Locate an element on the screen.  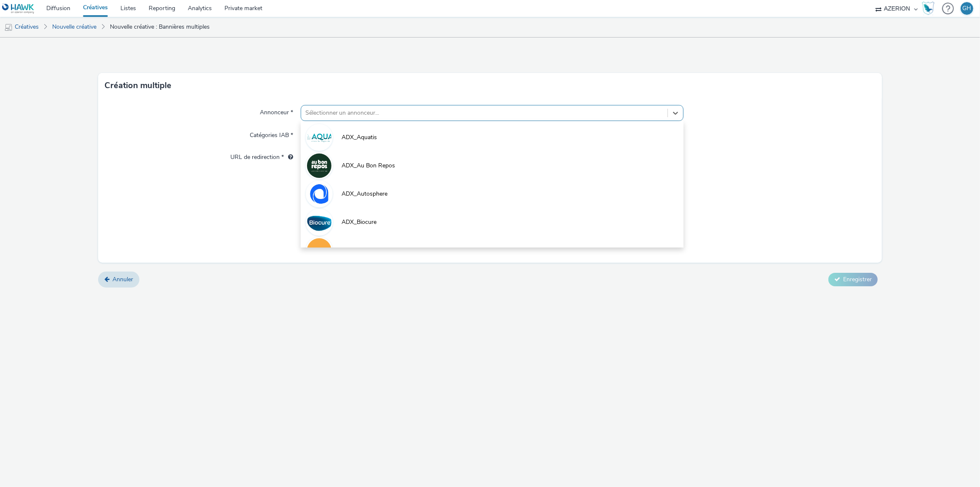
span: ADX_Camber is located at coordinates (359, 251).